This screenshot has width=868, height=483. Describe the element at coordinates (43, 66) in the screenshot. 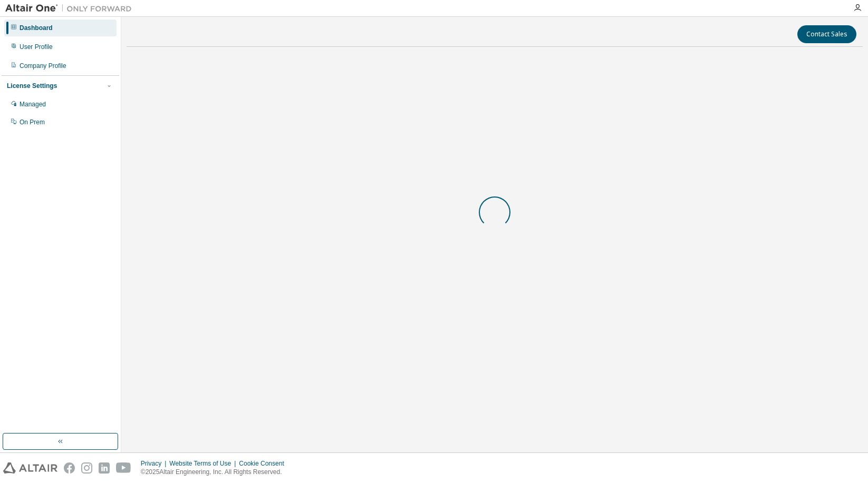

I see `div: Company Profile` at that location.